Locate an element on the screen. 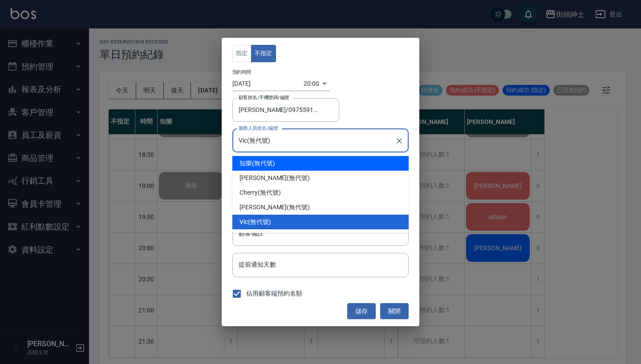  label: 服務人員姓名/編號 is located at coordinates (258, 128).